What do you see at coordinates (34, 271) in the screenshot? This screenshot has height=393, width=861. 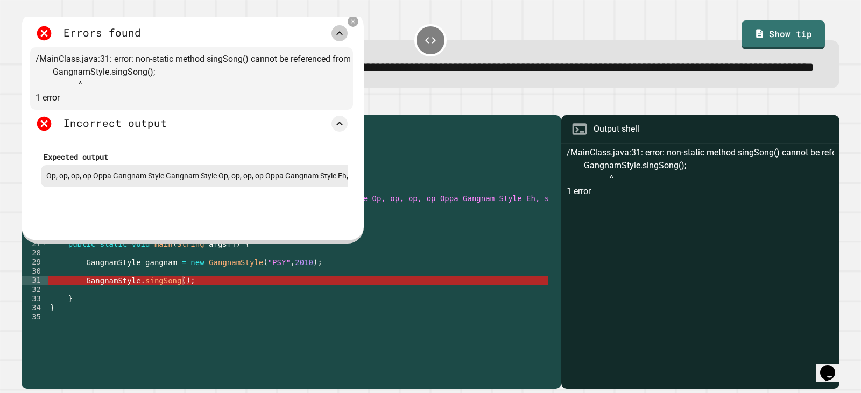 I see `div: 30` at bounding box center [34, 271].